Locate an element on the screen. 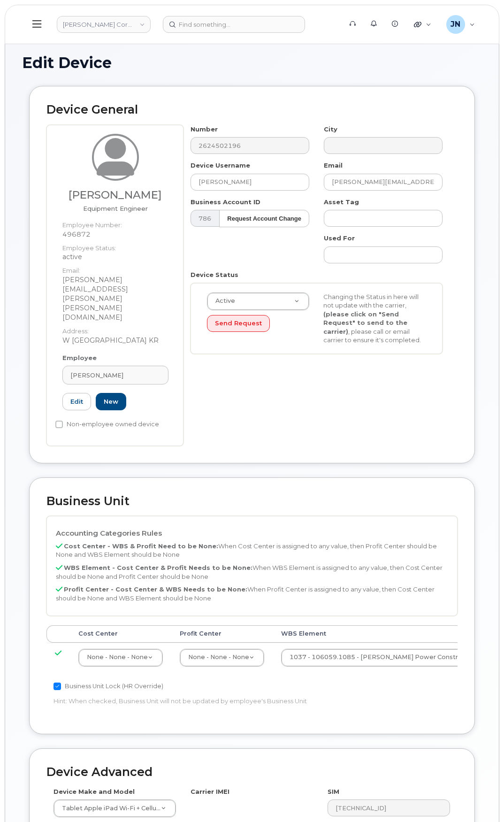  input: Non-employee owned device is located at coordinates (59, 424).